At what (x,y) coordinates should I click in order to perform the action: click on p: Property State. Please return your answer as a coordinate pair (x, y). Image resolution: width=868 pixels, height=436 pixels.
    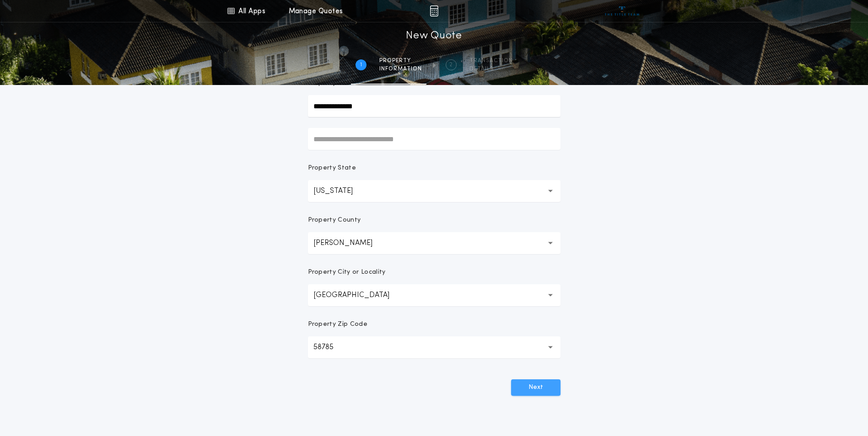
    Looking at the image, I should click on (332, 168).